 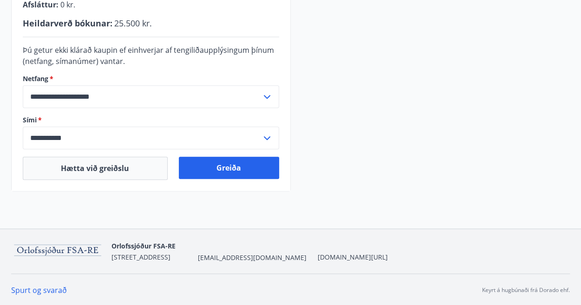 What do you see at coordinates (95, 168) in the screenshot?
I see `button: Hætta við greiðslu` at bounding box center [95, 168].